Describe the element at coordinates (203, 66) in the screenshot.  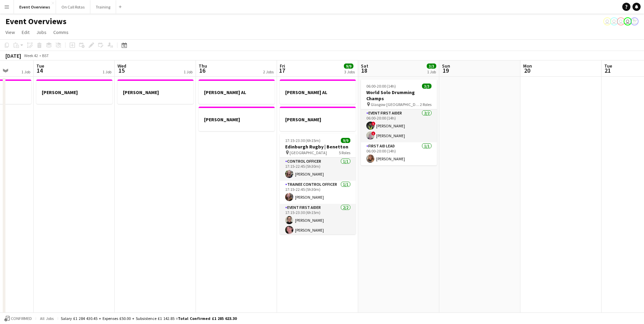
I see `span: Thu` at that location.